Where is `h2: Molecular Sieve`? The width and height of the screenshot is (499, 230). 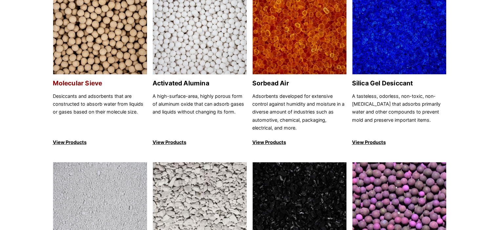 h2: Molecular Sieve is located at coordinates (100, 83).